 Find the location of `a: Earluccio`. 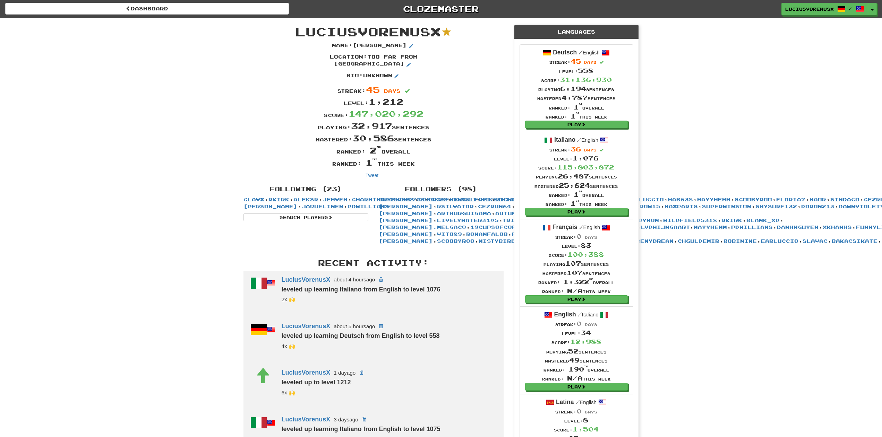

a: Earluccio is located at coordinates (645, 199).